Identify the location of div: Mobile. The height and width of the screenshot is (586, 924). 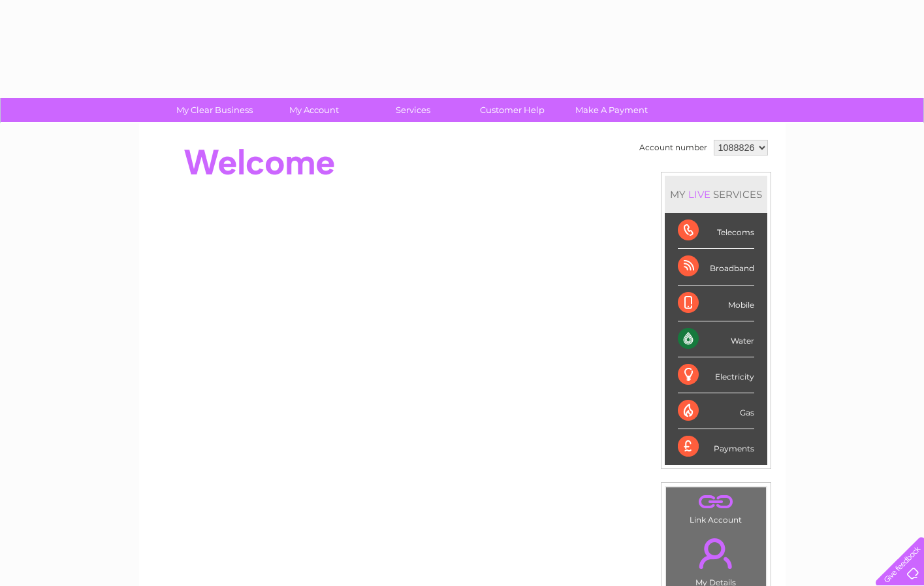
(716, 303).